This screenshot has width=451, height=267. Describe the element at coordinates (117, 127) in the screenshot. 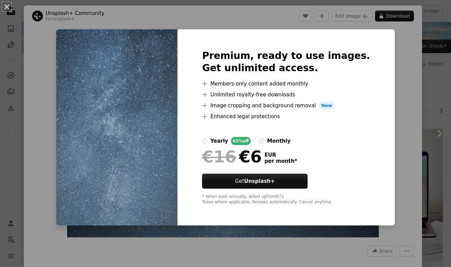

I see `img: premium_photo-1672070779339-b0ff9a50356f` at that location.